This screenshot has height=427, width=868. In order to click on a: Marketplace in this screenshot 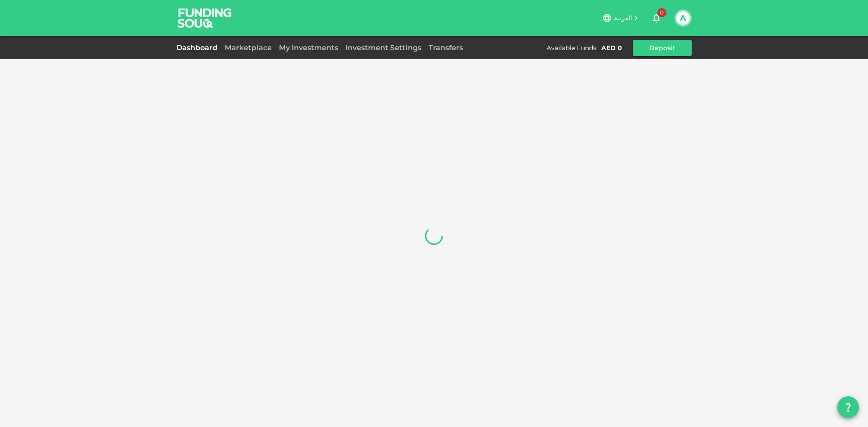, I will do `click(248, 47)`.